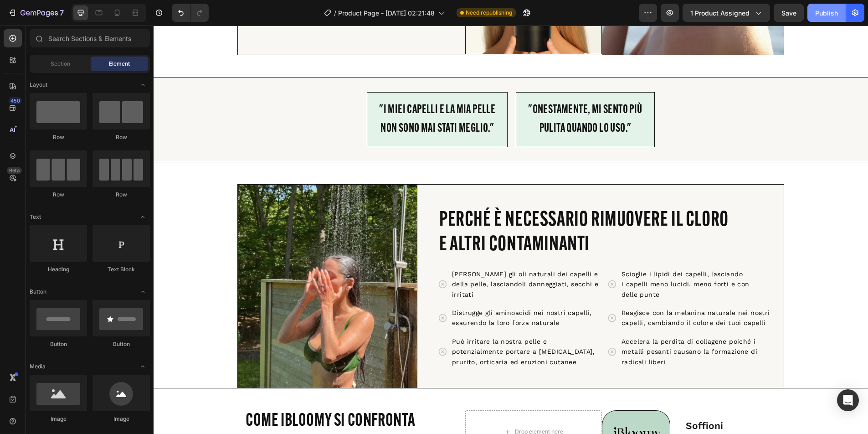 The image size is (868, 434). Describe the element at coordinates (35, 13) in the screenshot. I see `button: 7` at that location.